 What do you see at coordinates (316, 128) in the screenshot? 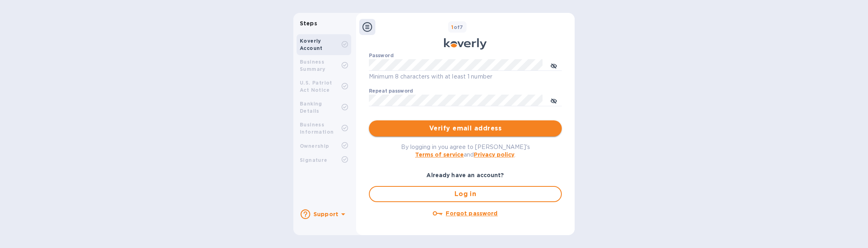
I see `b: Business Information` at bounding box center [316, 128].